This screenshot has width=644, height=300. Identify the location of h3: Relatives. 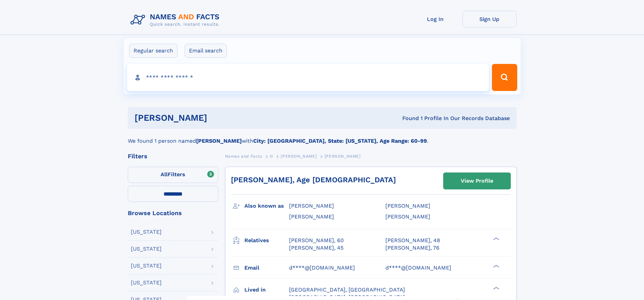
(267, 240).